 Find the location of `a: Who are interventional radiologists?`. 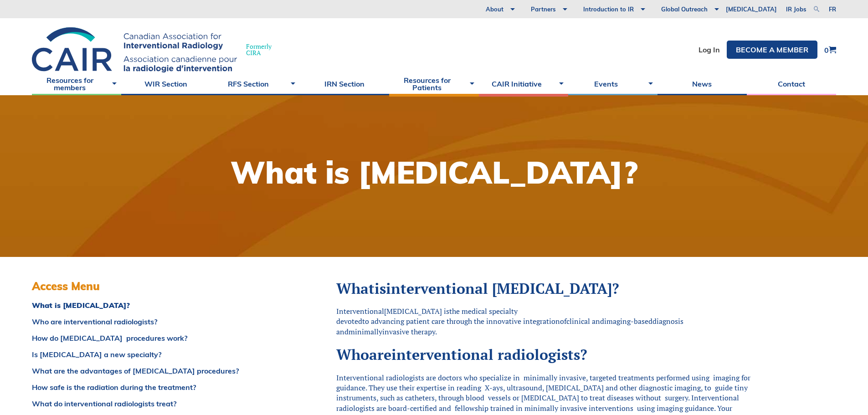

a: Who are interventional radiologists? is located at coordinates (161, 322).